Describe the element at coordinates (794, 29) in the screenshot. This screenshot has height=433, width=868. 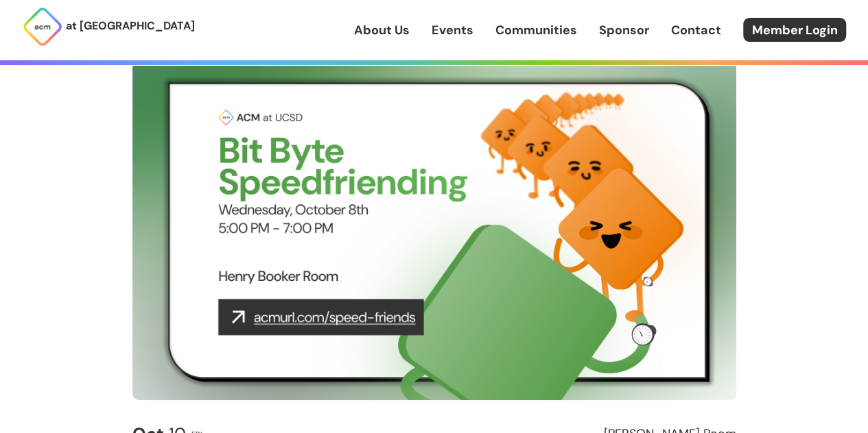
I see `a: Member Login` at that location.